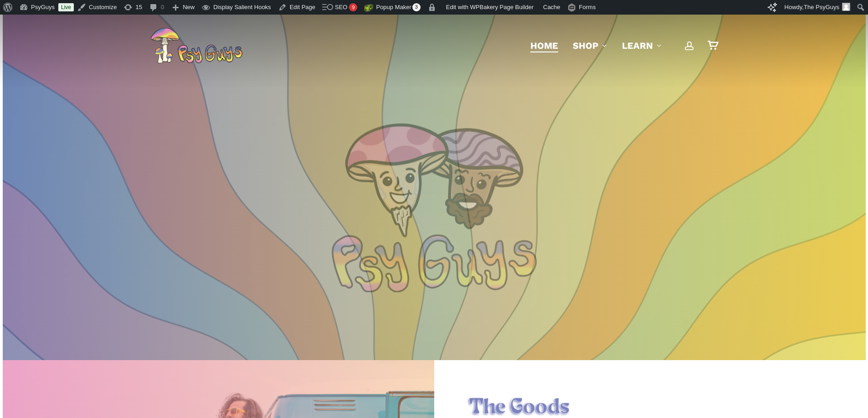 This screenshot has width=868, height=418. Describe the element at coordinates (545, 45) in the screenshot. I see `a: Home` at that location.